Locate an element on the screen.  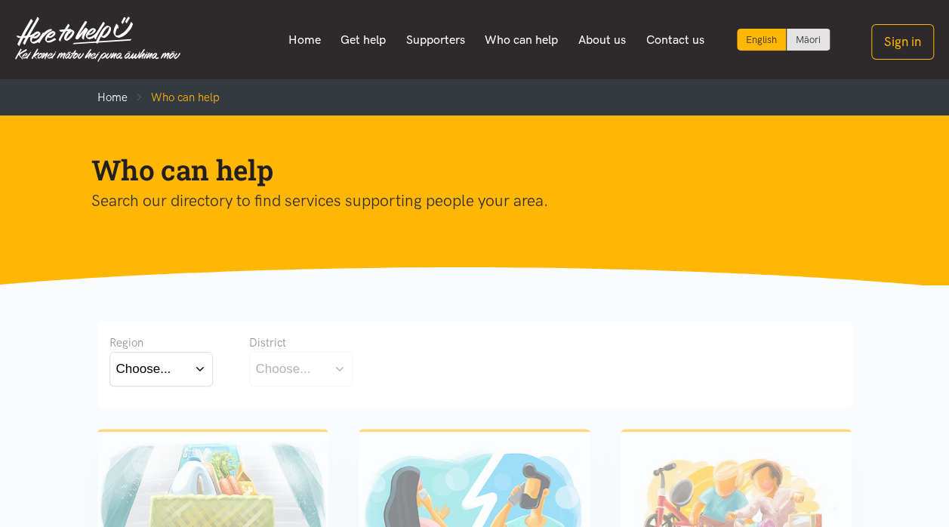
a: Supporters is located at coordinates (435, 40).